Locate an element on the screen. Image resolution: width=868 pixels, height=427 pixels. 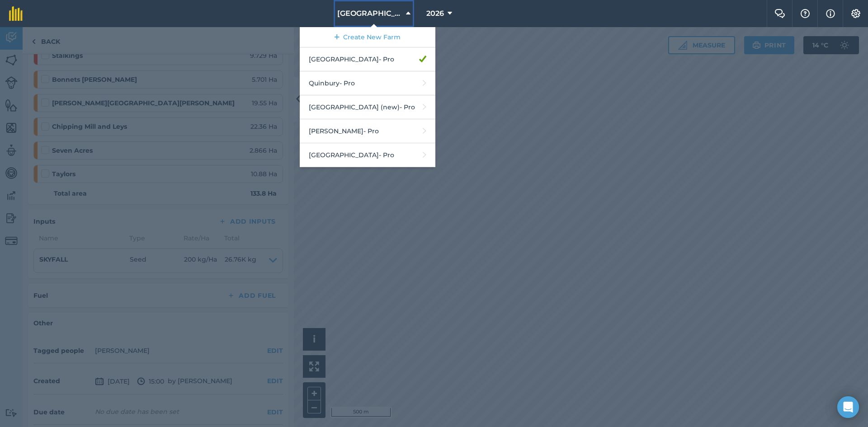
span: 2026 is located at coordinates (435, 14).